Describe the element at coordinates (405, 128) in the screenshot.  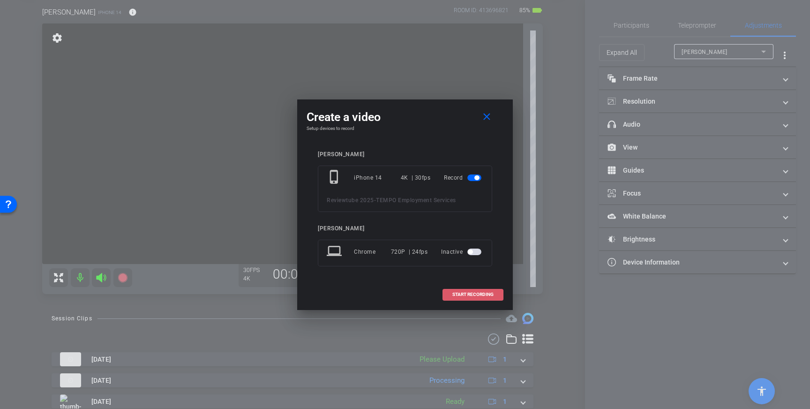
I see `h4: Setup devices to record` at that location.